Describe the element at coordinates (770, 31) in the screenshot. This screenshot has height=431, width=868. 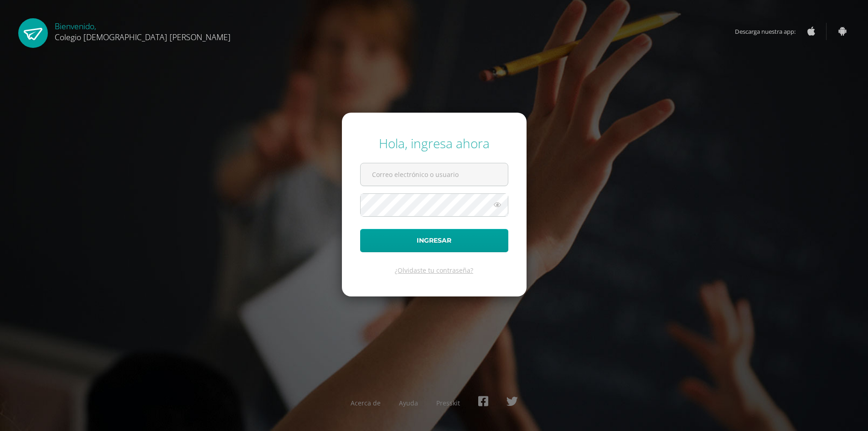
I see `span: Descarga nuestra app:` at that location.